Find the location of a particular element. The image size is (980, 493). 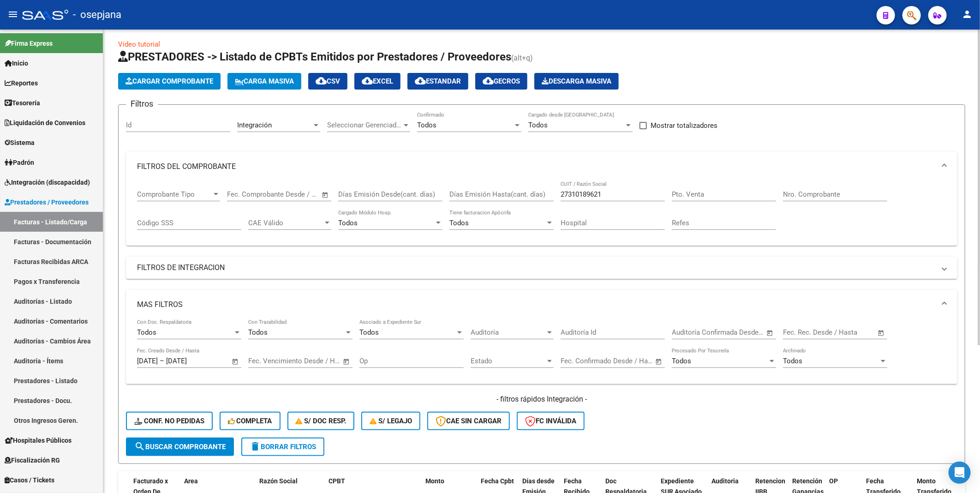

span: Auditoría is located at coordinates (508, 333).